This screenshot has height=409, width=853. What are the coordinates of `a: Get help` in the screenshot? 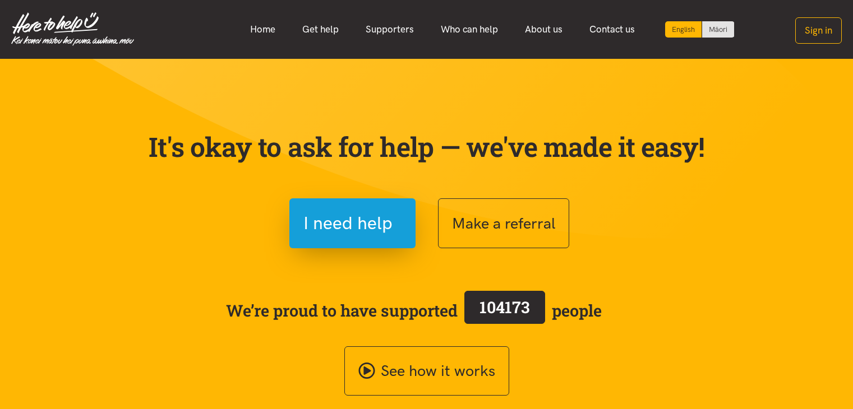 It's located at (320, 29).